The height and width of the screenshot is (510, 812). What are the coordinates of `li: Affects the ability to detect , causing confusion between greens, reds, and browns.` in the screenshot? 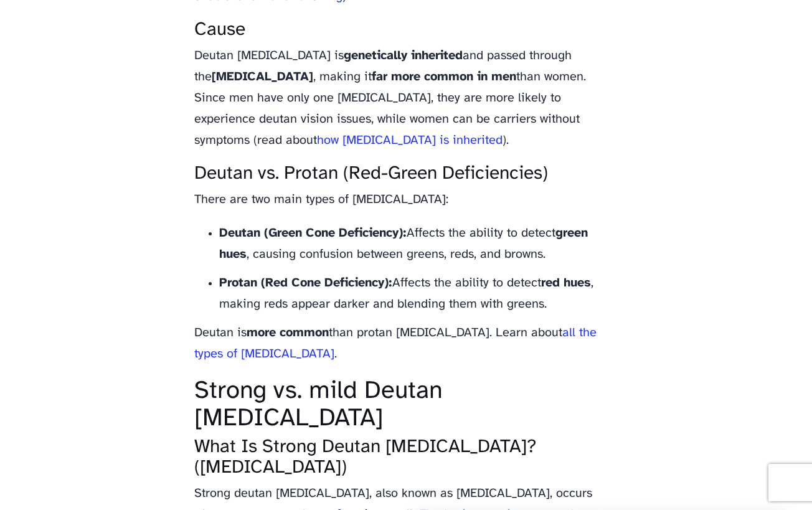 It's located at (419, 244).